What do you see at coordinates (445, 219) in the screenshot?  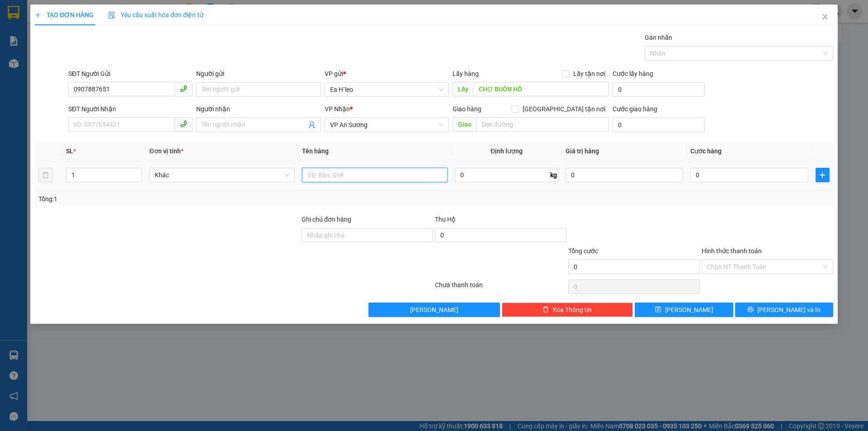 I see `span: Thu Hộ` at bounding box center [445, 219].